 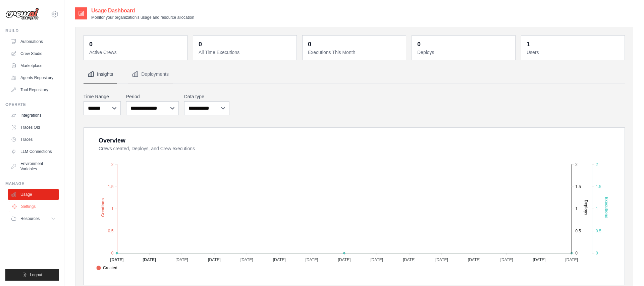 What do you see at coordinates (33, 115) in the screenshot?
I see `a: Integrations` at bounding box center [33, 115].